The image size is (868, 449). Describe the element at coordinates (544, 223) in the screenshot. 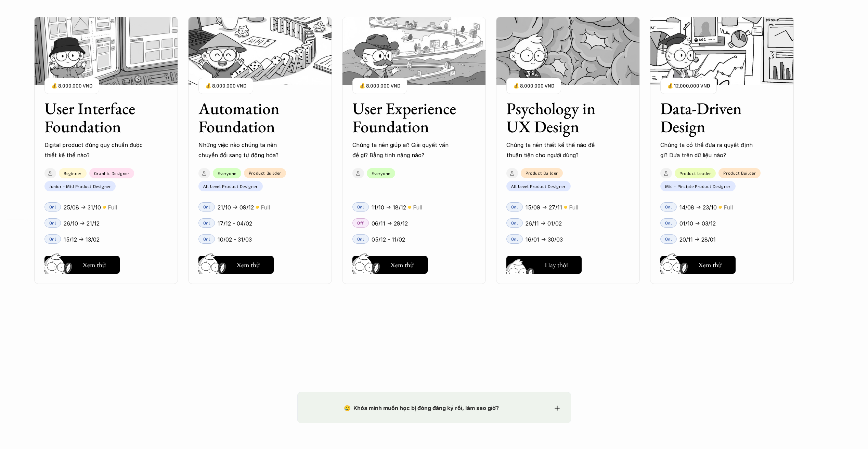

I see `p: 26/11 -> 01/02` at that location.